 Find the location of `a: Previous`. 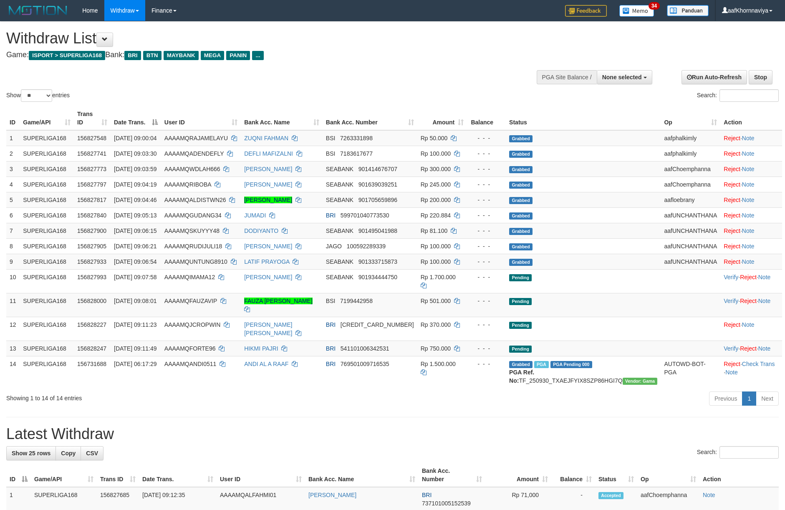

a: Previous is located at coordinates (726, 398).